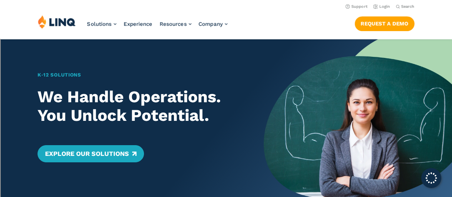 Image resolution: width=452 pixels, height=197 pixels. What do you see at coordinates (213, 24) in the screenshot?
I see `a: Company` at bounding box center [213, 24].